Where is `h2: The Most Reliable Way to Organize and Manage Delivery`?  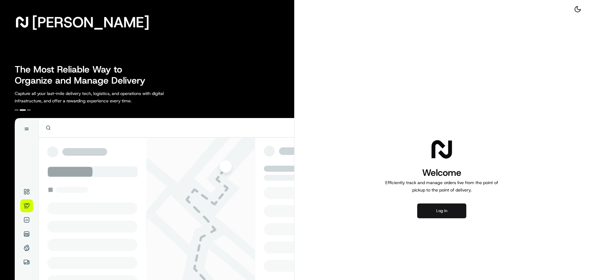
h2: The Most Reliable Way to Organize and Manage Delivery is located at coordinates (83, 75).